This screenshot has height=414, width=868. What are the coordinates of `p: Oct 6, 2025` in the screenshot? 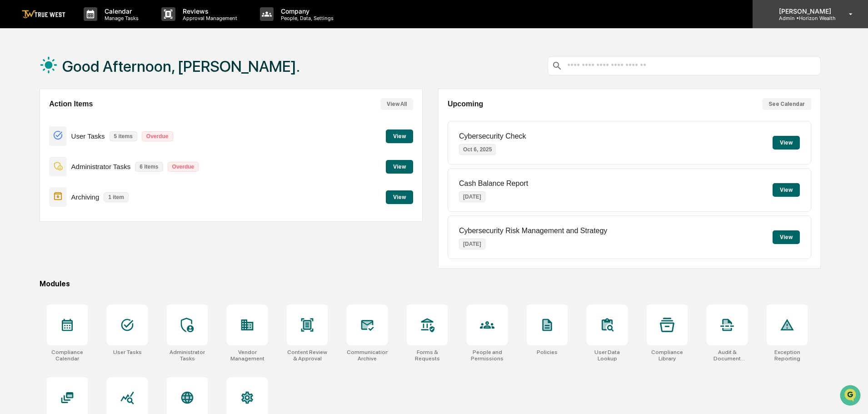 It's located at (477, 149).